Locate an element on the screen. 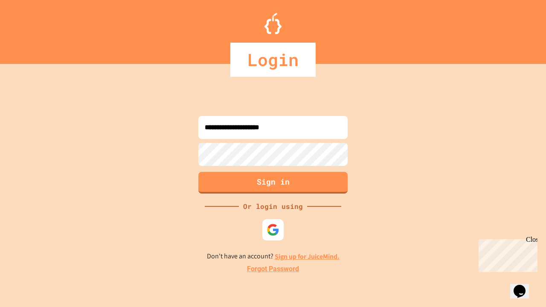 Image resolution: width=546 pixels, height=307 pixels. a: Sign up for JuiceMind. is located at coordinates (307, 256).